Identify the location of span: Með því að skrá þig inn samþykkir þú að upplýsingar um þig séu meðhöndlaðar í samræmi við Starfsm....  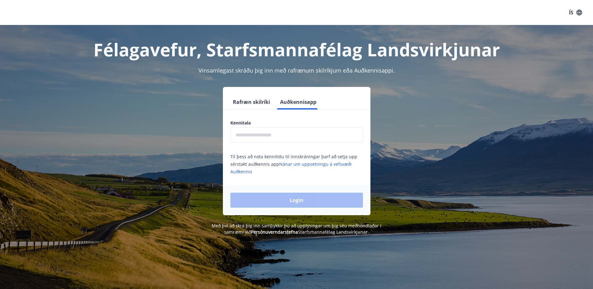
(296, 229).